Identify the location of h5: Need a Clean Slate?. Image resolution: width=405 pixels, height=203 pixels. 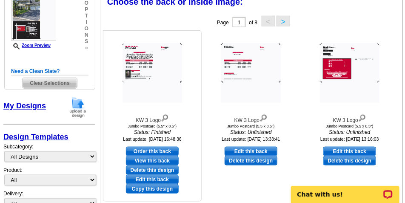
(50, 71).